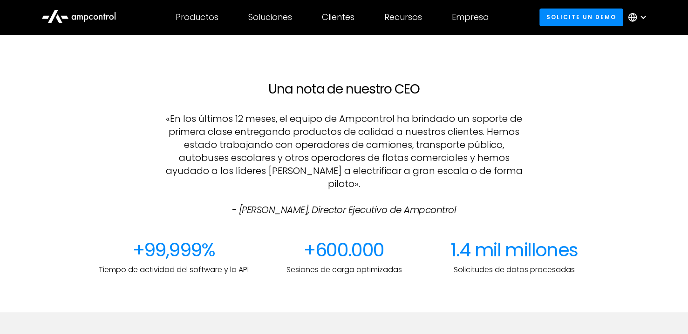  I want to click on p: «En los últimos 12 meses, el equipo de Ampcontrol ha brindado un soporte de primera clase entrega..., so click(344, 164).